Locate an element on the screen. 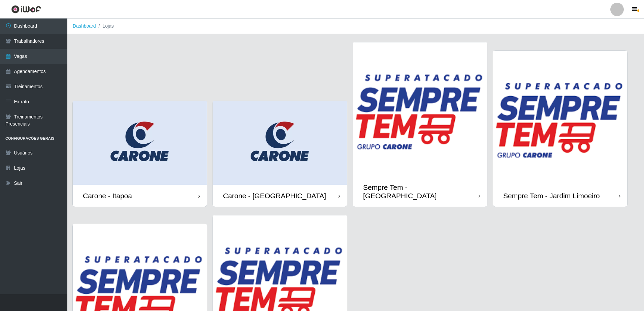 Image resolution: width=644 pixels, height=311 pixels. div: Carone - Itapoa is located at coordinates (107, 196).